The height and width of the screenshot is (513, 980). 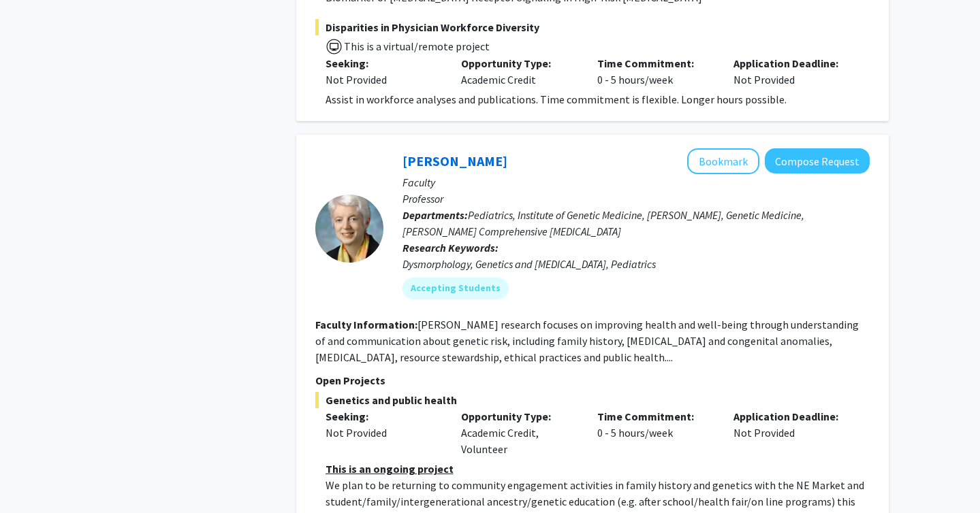 I want to click on span: Disparities in Physician Workforce Diversity, so click(x=593, y=27).